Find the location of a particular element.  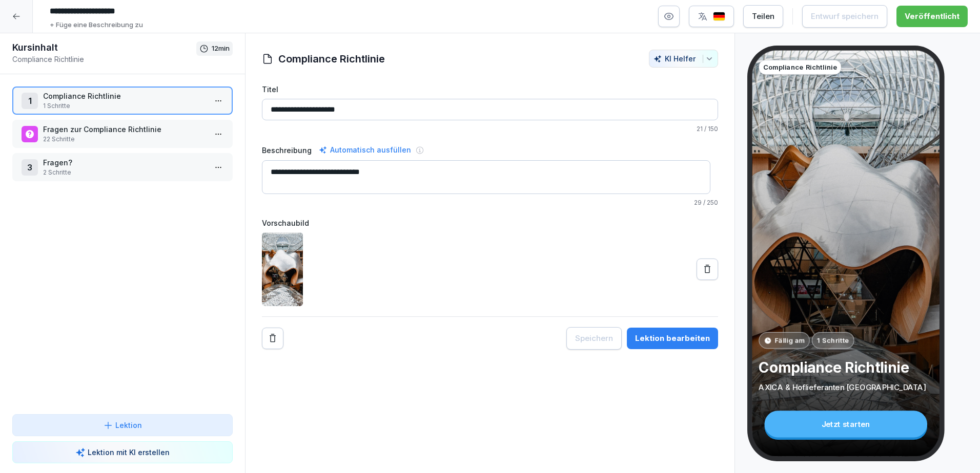

div: Entwurf speichern is located at coordinates (844, 16).